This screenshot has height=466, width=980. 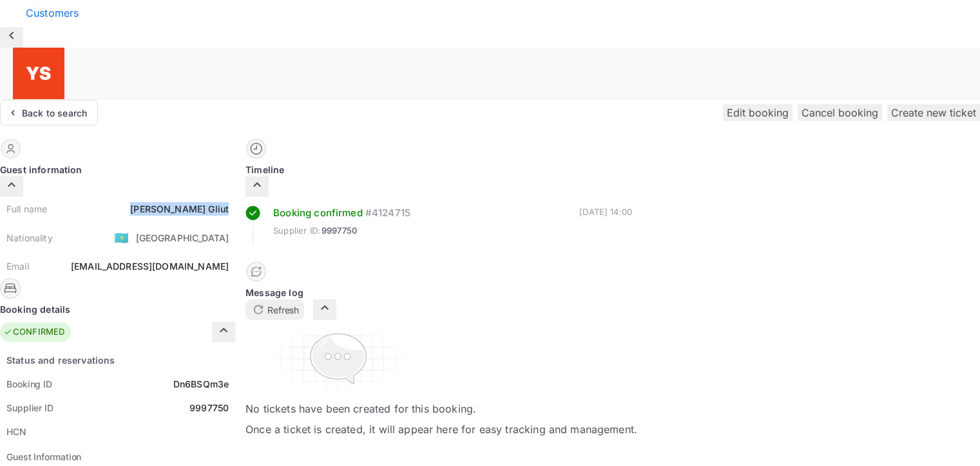 I want to click on div: Status and reservations, so click(x=60, y=360).